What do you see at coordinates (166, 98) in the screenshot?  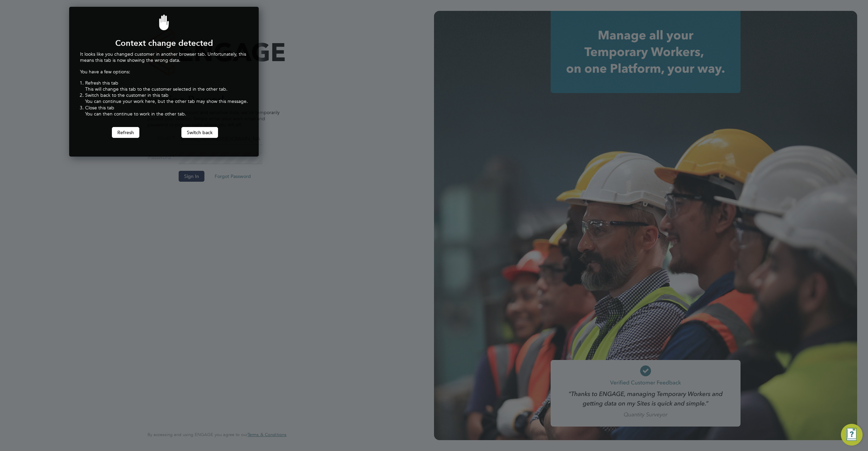 I see `li: Switch back to the customer in this tab You can continue your work here, but the other tab may sh...` at bounding box center [166, 98].